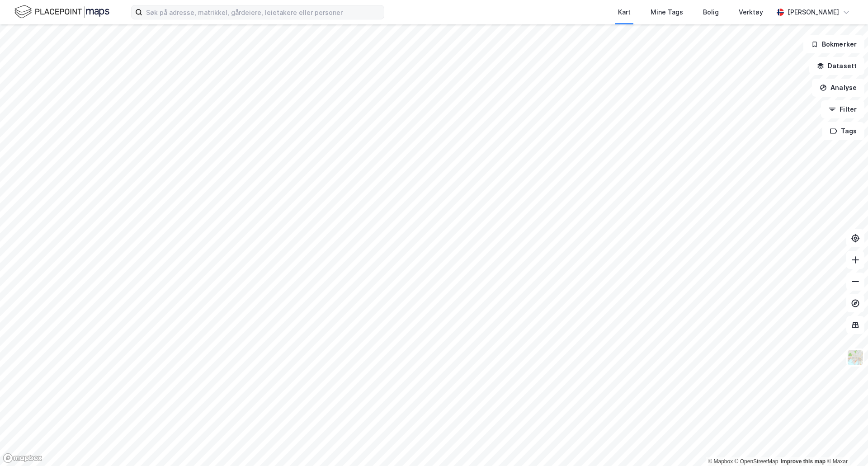 The width and height of the screenshot is (868, 466). What do you see at coordinates (843, 109) in the screenshot?
I see `button: Filter` at bounding box center [843, 109].